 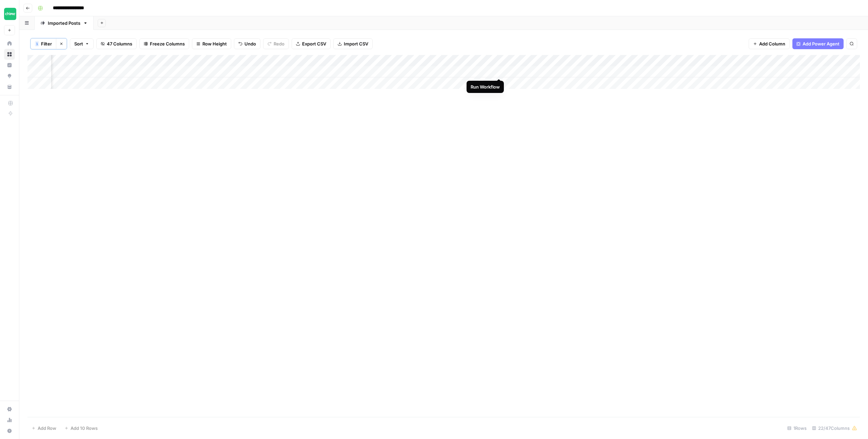 What do you see at coordinates (84, 428) in the screenshot?
I see `span: Add 10 Rows` at bounding box center [84, 428].